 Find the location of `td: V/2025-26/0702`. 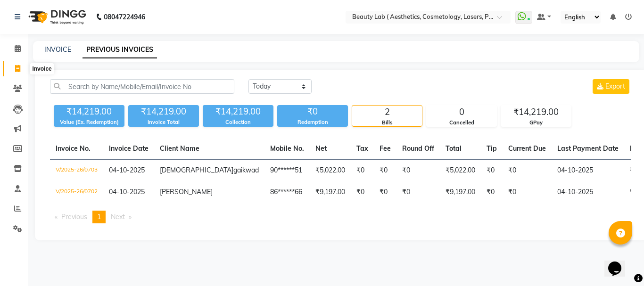

td: V/2025-26/0702 is located at coordinates (76, 192).